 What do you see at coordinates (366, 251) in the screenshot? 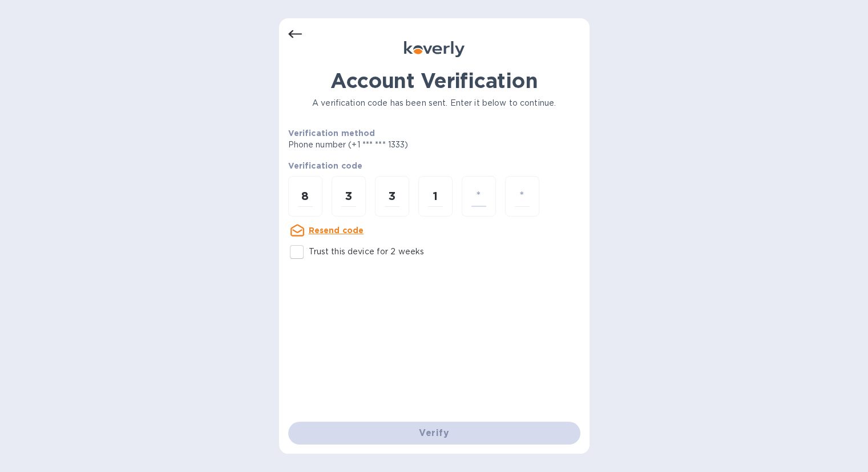
I see `p: Trust this device for 2 weeks` at bounding box center [366, 251].